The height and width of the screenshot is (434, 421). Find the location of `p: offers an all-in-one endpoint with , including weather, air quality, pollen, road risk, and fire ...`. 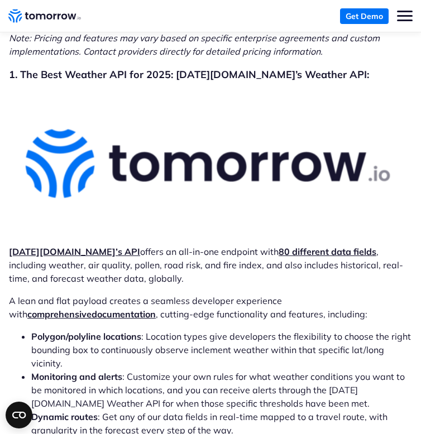

p: offers an all-in-one endpoint with , including weather, air quality, pollen, road risk, and fire ... is located at coordinates (210, 265).